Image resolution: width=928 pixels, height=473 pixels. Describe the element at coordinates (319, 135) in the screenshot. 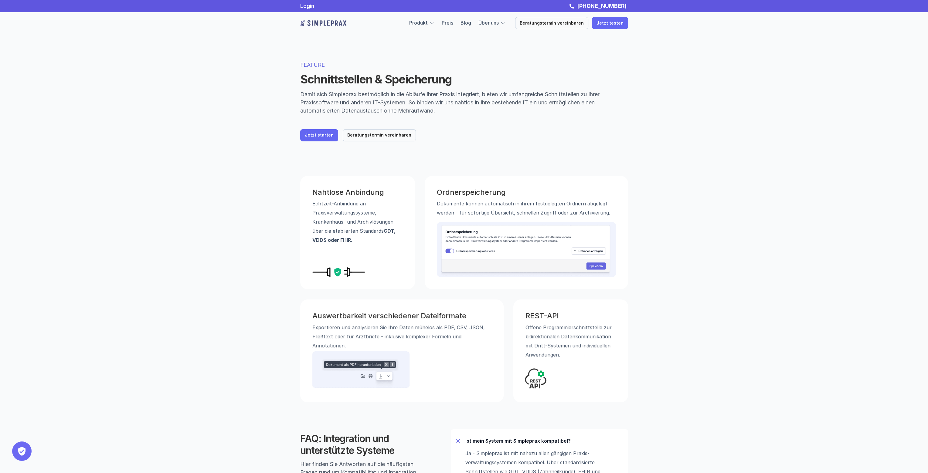

I see `p: Jetzt starten` at that location.